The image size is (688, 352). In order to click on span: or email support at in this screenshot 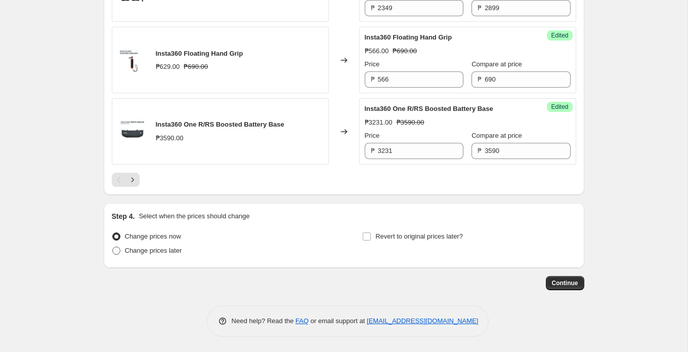, I will do `click(338, 320)`.